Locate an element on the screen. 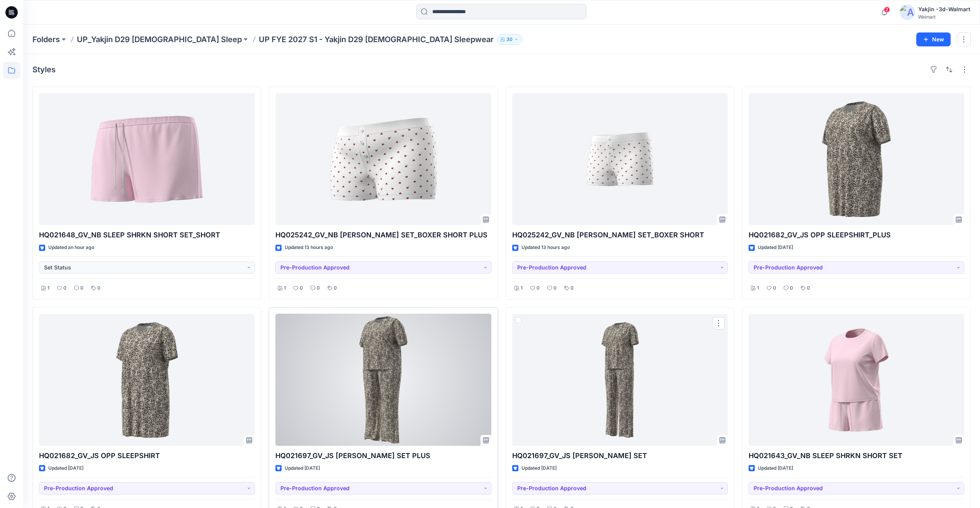 This screenshot has height=508, width=980. button: 30 is located at coordinates (510, 39).